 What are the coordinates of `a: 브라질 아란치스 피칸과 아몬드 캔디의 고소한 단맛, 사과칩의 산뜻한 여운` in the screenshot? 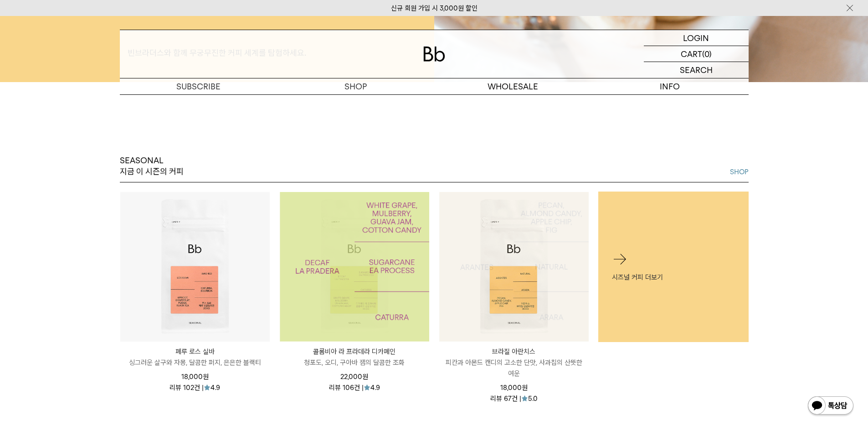 It's located at (514, 363).